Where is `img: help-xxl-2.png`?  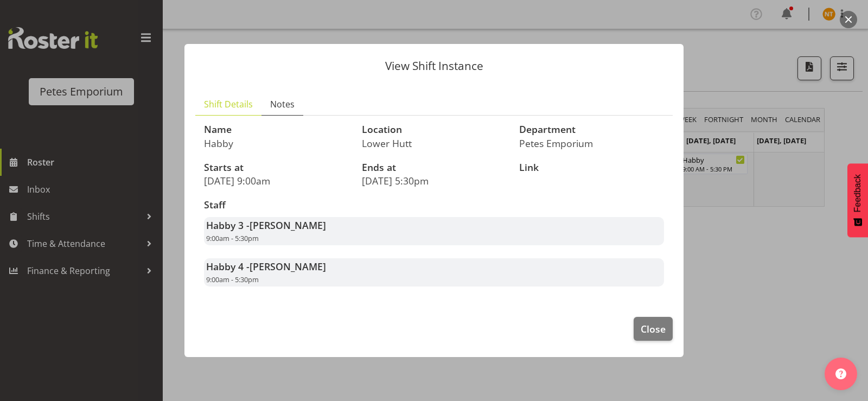
img: help-xxl-2.png is located at coordinates (841, 374).